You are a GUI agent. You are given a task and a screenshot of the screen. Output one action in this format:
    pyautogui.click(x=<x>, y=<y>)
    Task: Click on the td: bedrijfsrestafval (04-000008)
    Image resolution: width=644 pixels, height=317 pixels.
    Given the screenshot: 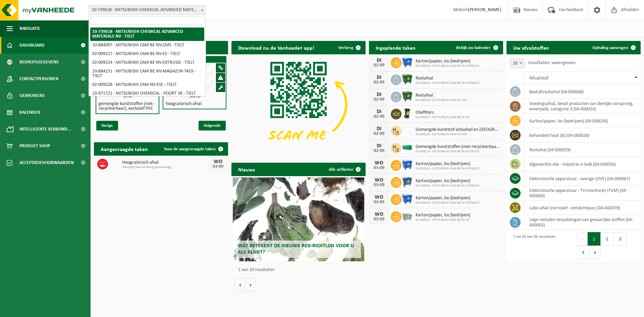 What is the action you would take?
    pyautogui.click(x=582, y=91)
    